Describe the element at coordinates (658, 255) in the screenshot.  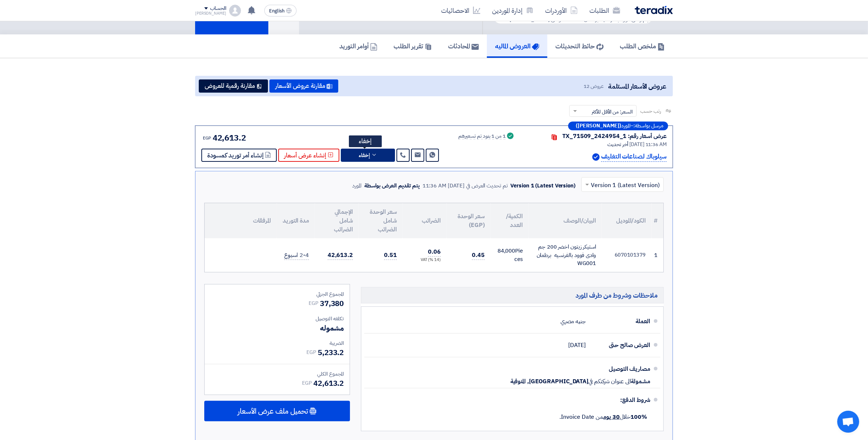
I see `td: 1` at that location.